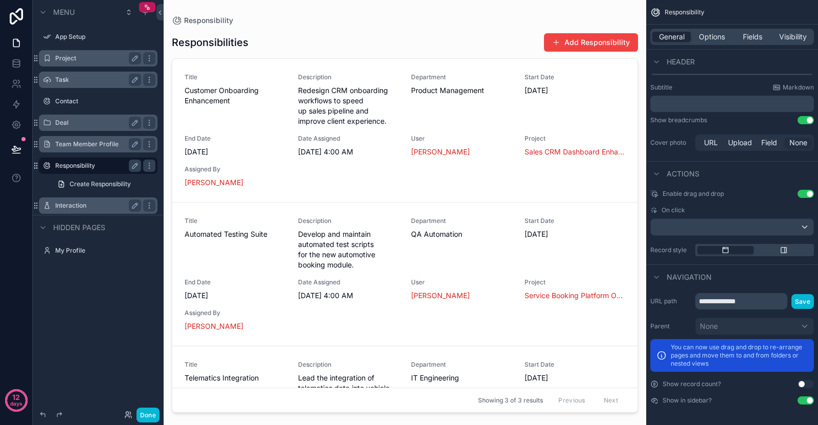 The height and width of the screenshot is (425, 818). I want to click on label: Team Member Profile, so click(96, 144).